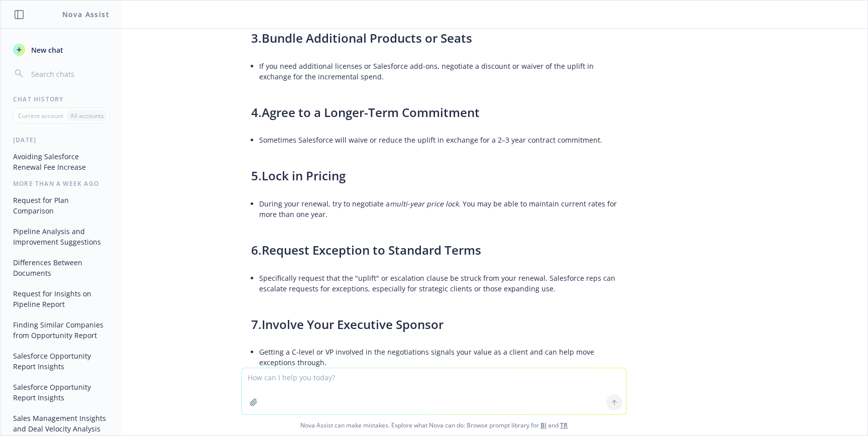 The height and width of the screenshot is (436, 868). Describe the element at coordinates (61, 330) in the screenshot. I see `button: Finding Similar Companies from Opportunity Report` at that location.